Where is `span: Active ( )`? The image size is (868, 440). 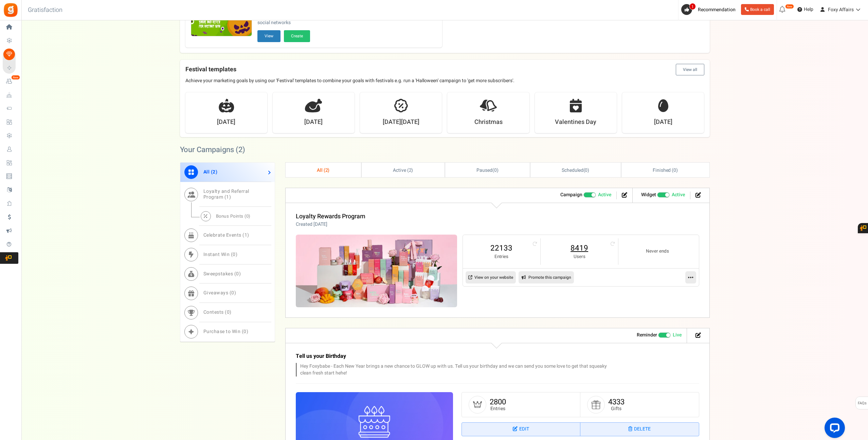
span: Active ( ) is located at coordinates (403, 170).